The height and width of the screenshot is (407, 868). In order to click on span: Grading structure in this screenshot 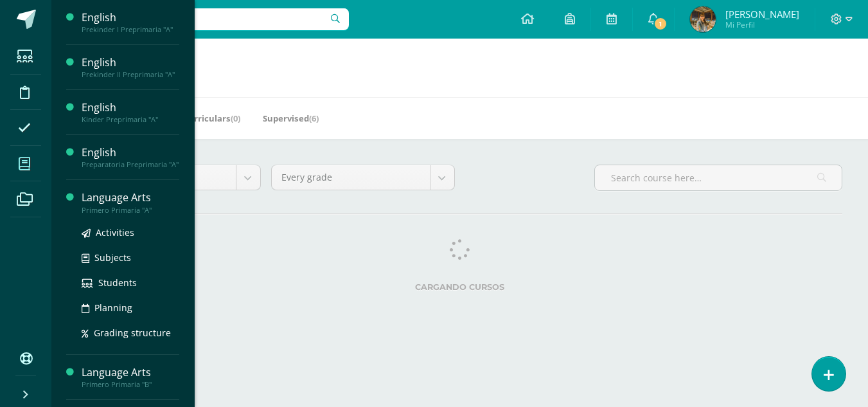, I will do `click(133, 332)`.